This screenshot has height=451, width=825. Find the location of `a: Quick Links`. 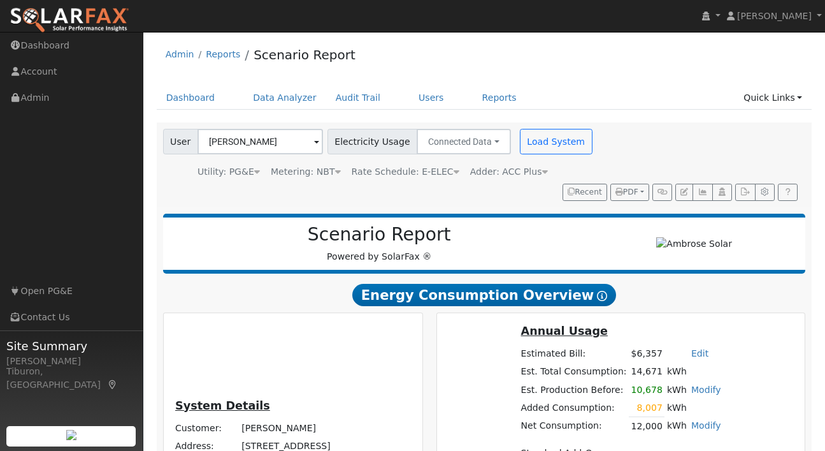

a: Quick Links is located at coordinates (773, 98).